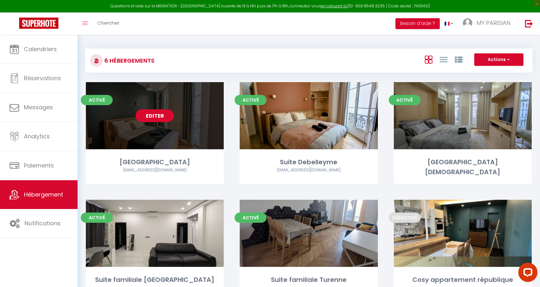  Describe the element at coordinates (42, 78) in the screenshot. I see `span: Réservations` at that location.